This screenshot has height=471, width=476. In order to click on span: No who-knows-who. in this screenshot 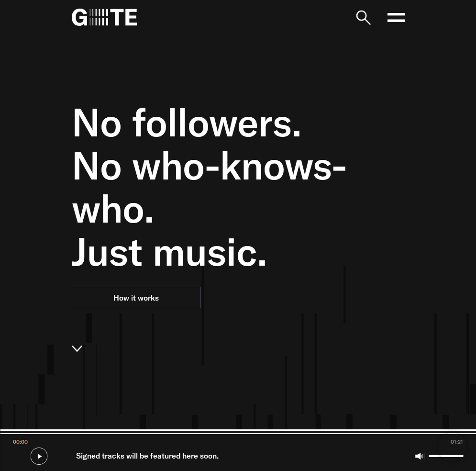, I will do `click(210, 186)`.